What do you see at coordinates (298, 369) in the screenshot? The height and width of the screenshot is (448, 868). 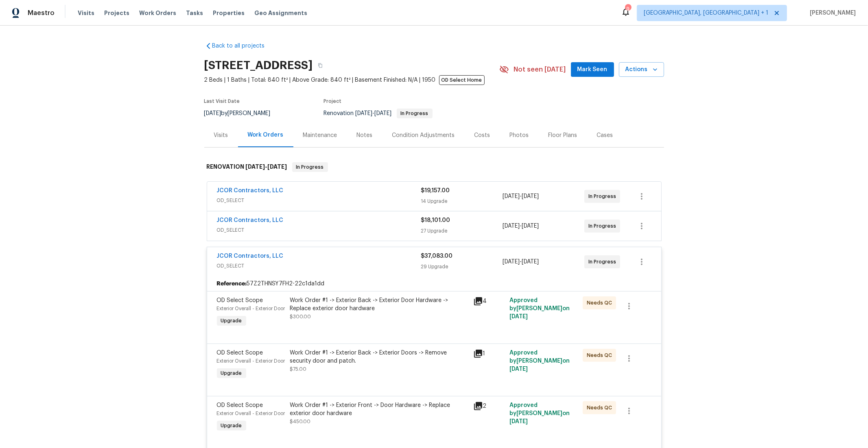 I see `span: $75.00` at bounding box center [298, 369].